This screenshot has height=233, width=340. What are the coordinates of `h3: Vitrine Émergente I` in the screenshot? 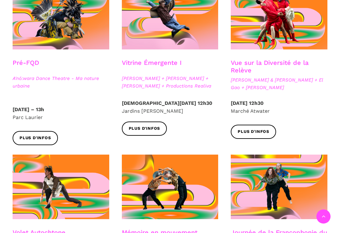 It's located at (152, 67).